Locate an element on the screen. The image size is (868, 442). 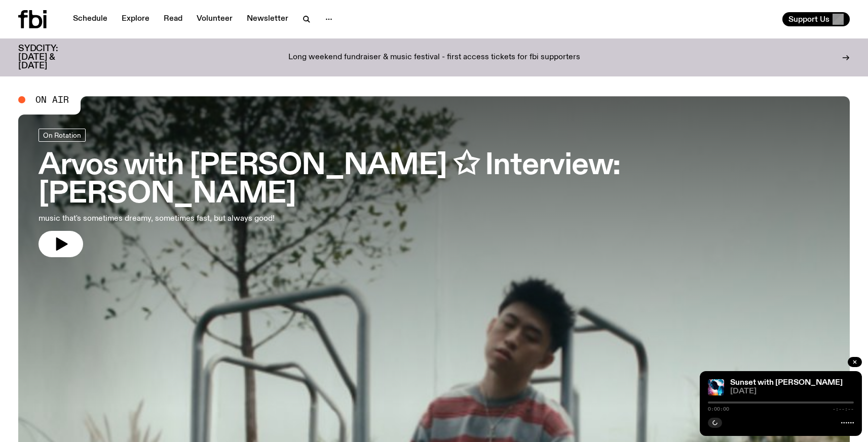
span: 0:00:00 is located at coordinates (718, 409).